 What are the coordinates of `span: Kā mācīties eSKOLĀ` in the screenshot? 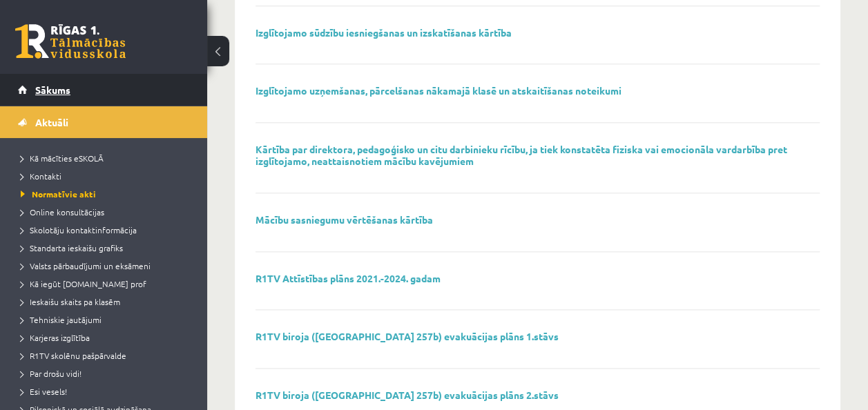 It's located at (62, 158).